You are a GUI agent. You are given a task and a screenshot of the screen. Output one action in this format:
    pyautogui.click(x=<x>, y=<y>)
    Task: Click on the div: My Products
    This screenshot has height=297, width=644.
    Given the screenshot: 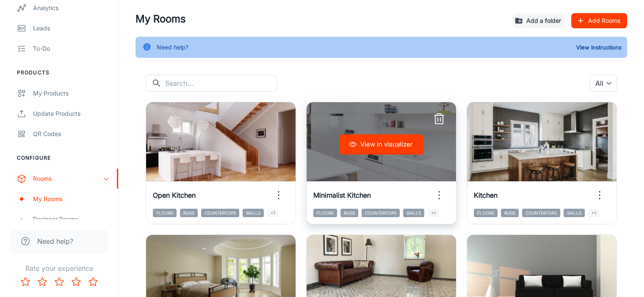 What is the action you would take?
    pyautogui.click(x=71, y=93)
    